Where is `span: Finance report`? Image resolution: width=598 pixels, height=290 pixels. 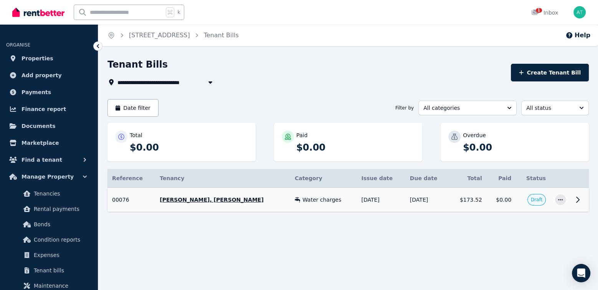 span: Finance report is located at coordinates (44, 109).